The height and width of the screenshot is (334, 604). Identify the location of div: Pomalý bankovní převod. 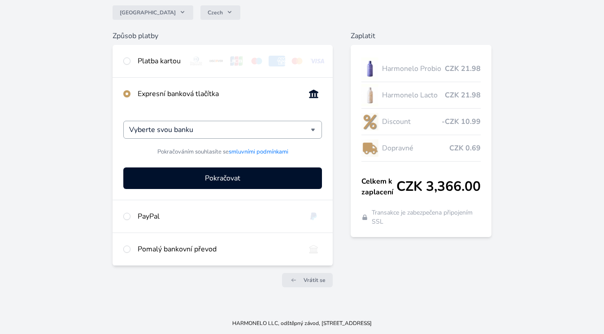
(218, 249).